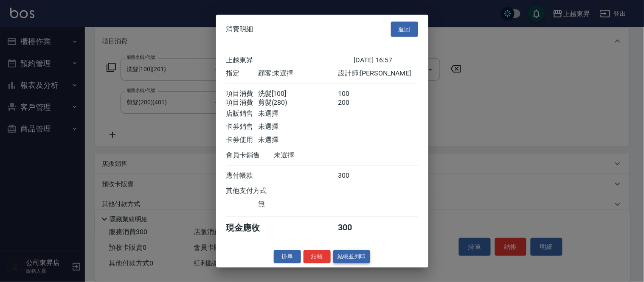  What do you see at coordinates (288, 257) in the screenshot?
I see `button: 掛單` at bounding box center [288, 257].